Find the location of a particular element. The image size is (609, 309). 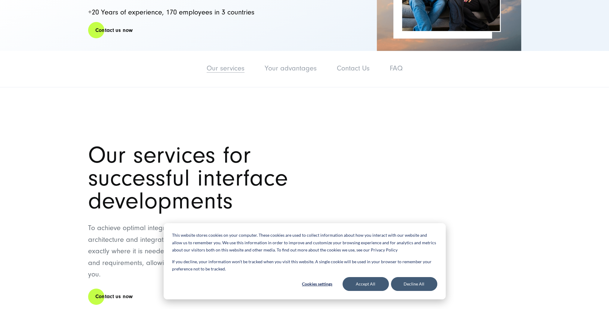

h1: Our services for successful interface developments is located at coordinates (196, 178).